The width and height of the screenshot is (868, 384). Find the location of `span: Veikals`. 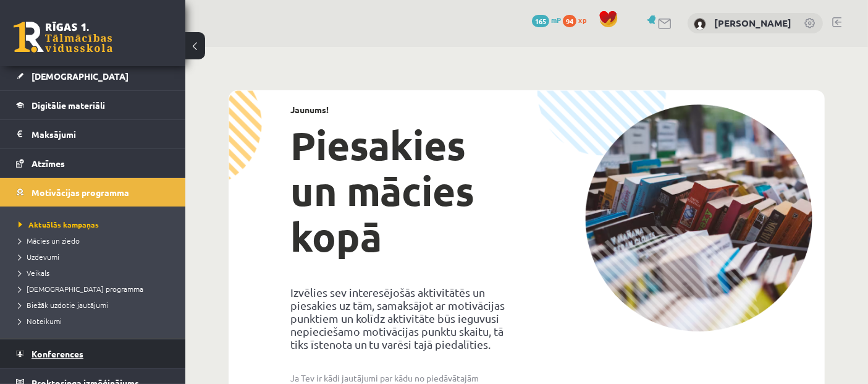

span: Veikals is located at coordinates (34, 272).